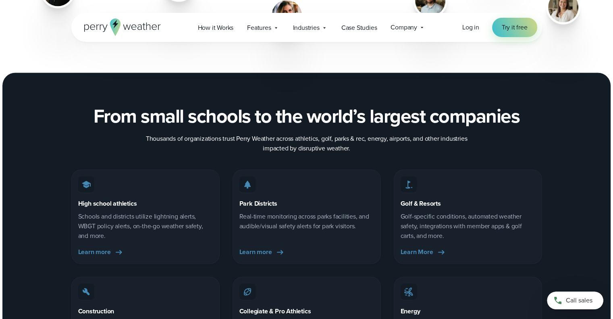 The height and width of the screenshot is (319, 613). Describe the element at coordinates (421, 204) in the screenshot. I see `h3: Golf & Resorts` at that location.